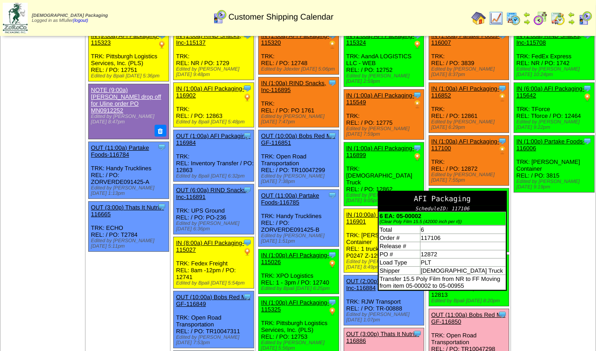 The width and height of the screenshot is (596, 351). What do you see at coordinates (469, 108) in the screenshot?
I see `div: TRK: REL: / PO: 12861` at bounding box center [469, 108].